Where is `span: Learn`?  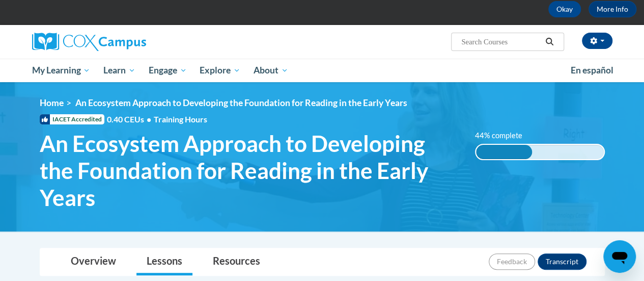 span: Learn is located at coordinates (119, 71).